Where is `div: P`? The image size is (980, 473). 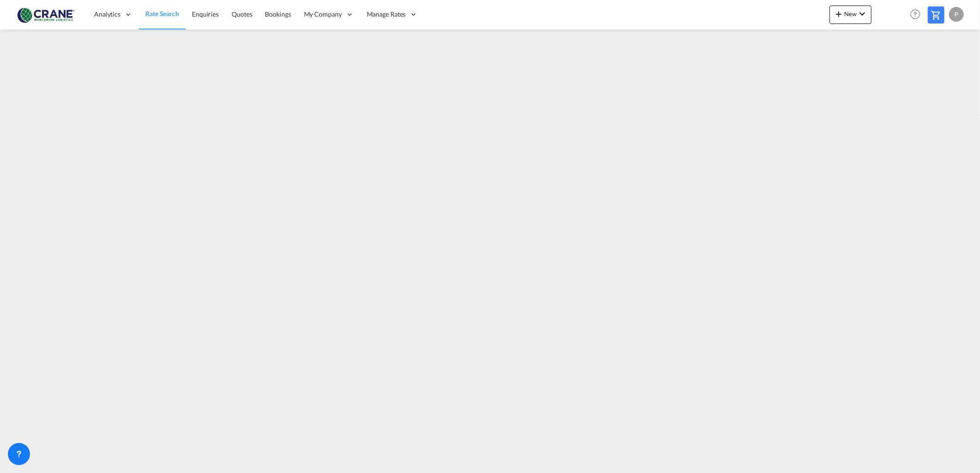
div: P is located at coordinates (957, 14).